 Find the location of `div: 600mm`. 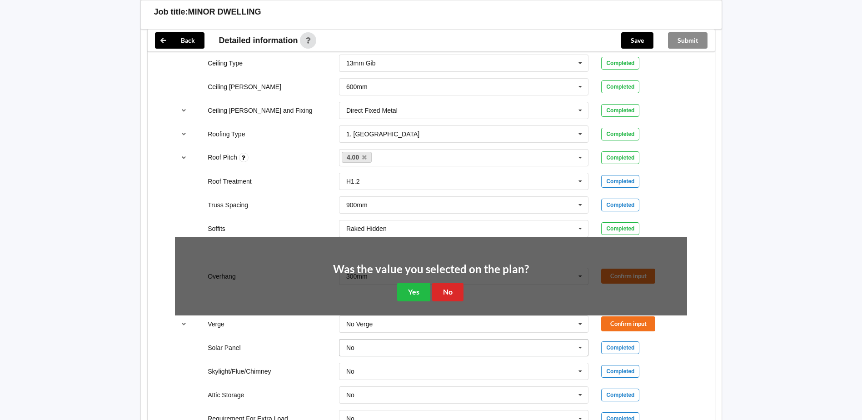

div: 600mm is located at coordinates (357, 87).